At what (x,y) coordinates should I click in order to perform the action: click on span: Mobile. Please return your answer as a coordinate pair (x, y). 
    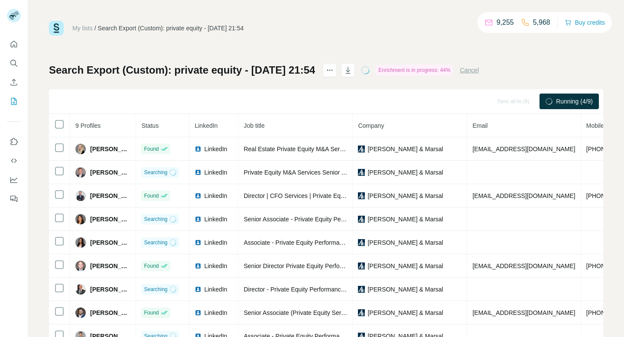
    Looking at the image, I should click on (595, 126).